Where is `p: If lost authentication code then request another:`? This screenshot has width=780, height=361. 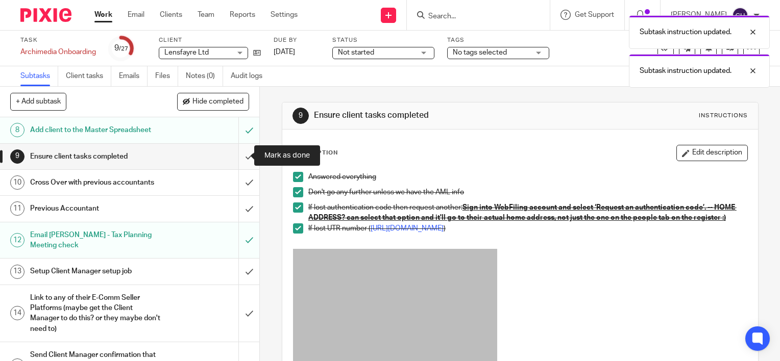 p: If lost authentication code then request another: is located at coordinates (528, 213).